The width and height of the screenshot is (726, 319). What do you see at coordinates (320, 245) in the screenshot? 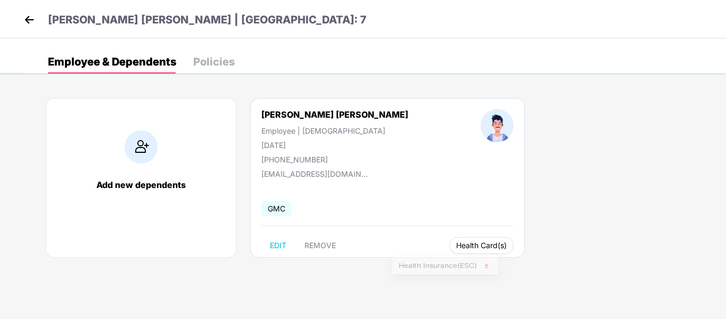
I see `button: REMOVE` at bounding box center [320, 245].